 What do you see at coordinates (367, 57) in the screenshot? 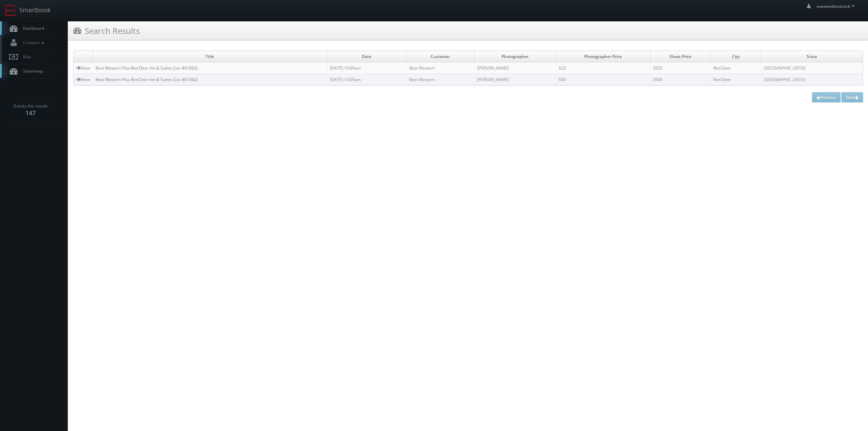
I see `td: Date` at bounding box center [367, 57].